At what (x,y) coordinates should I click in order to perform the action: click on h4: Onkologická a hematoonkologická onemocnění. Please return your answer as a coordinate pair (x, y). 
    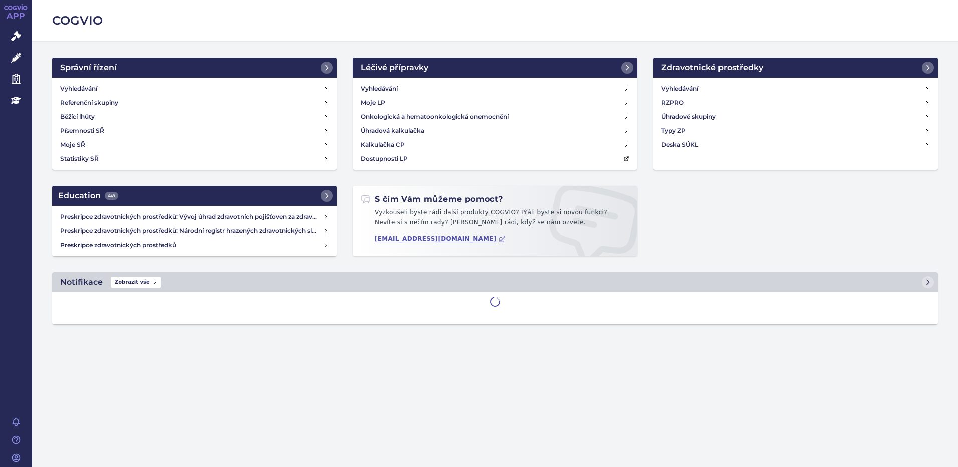
    Looking at the image, I should click on (435, 117).